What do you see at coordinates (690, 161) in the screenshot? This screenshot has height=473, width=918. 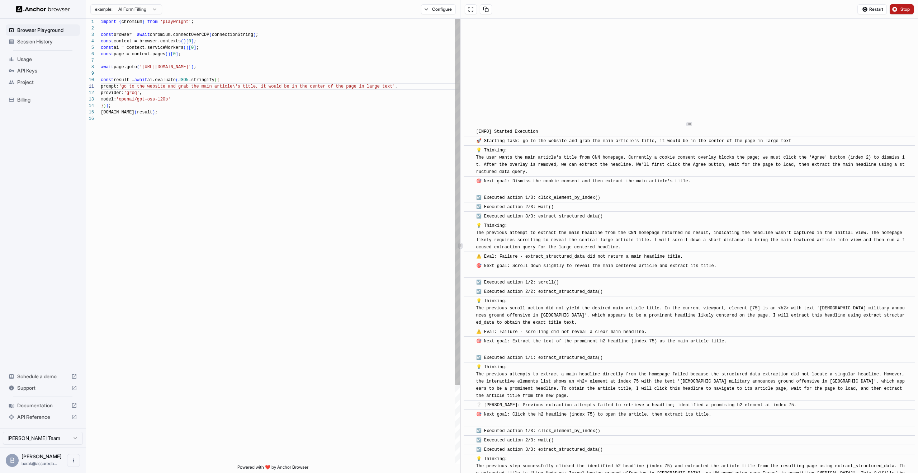 I see `span: 💡 Thinking: The user wants the main article's title from CNN homepage. Currently a cookie consent...` at bounding box center [690, 161].